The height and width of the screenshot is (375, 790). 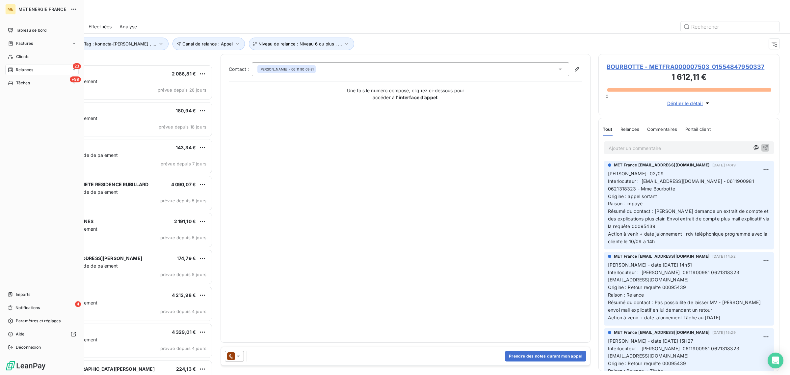 I want to click on h3: 1 612,11 €, so click(x=689, y=78).